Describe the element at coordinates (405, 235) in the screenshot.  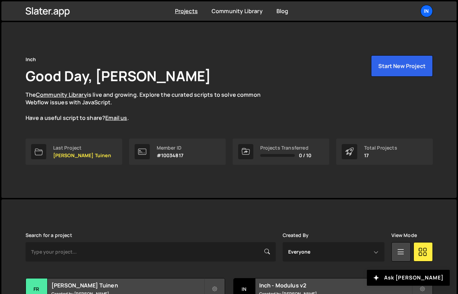
I see `label: View Mode` at that location.